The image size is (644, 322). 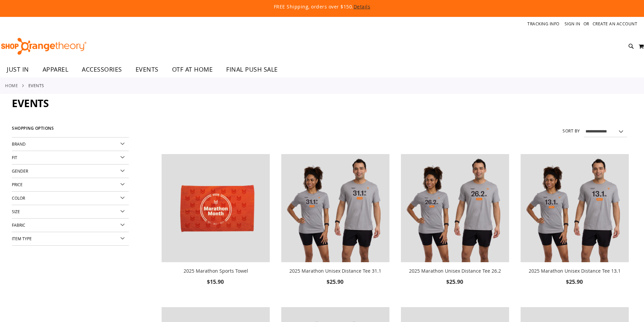 What do you see at coordinates (615, 24) in the screenshot?
I see `a: Create an Account` at bounding box center [615, 24].